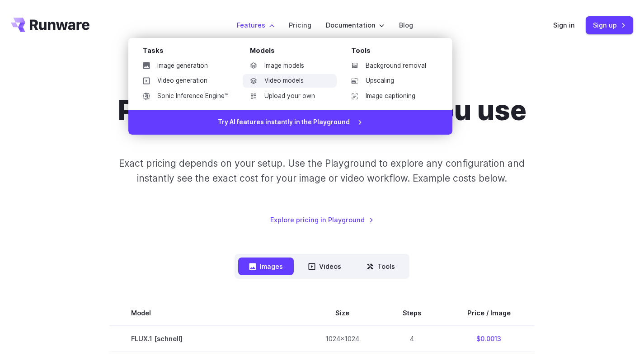 This screenshot has height=356, width=644. I want to click on p: Exact pricing depends on your setup. Use the Playground to explore any configuration and instantl..., so click(322, 171).